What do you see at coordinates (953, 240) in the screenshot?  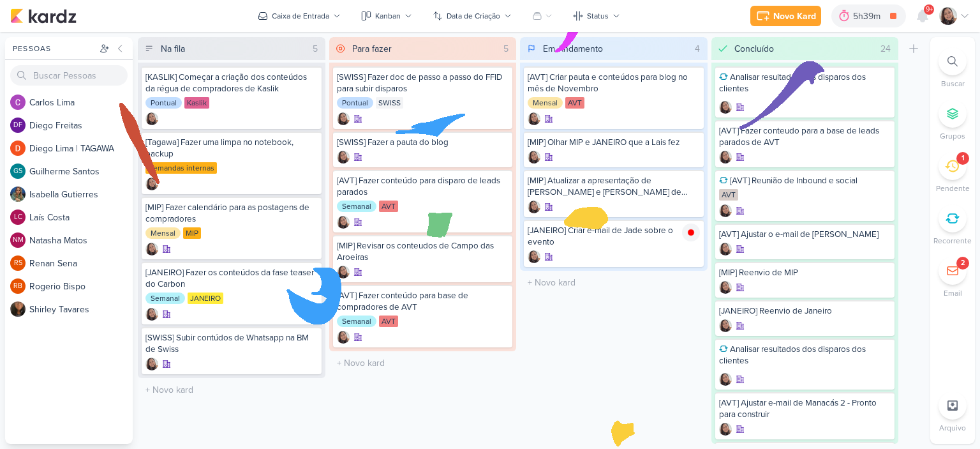 I see `p: Recorrente` at bounding box center [953, 240].